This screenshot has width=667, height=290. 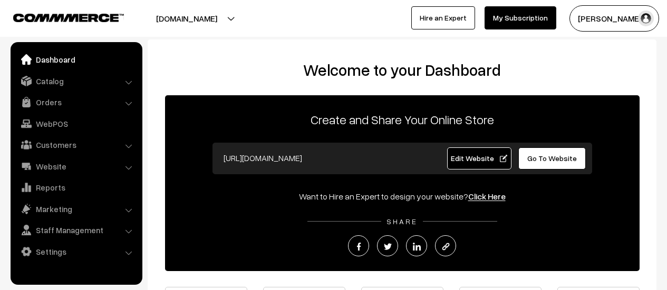 What do you see at coordinates (401, 221) in the screenshot?
I see `span: SHARE` at bounding box center [401, 221].